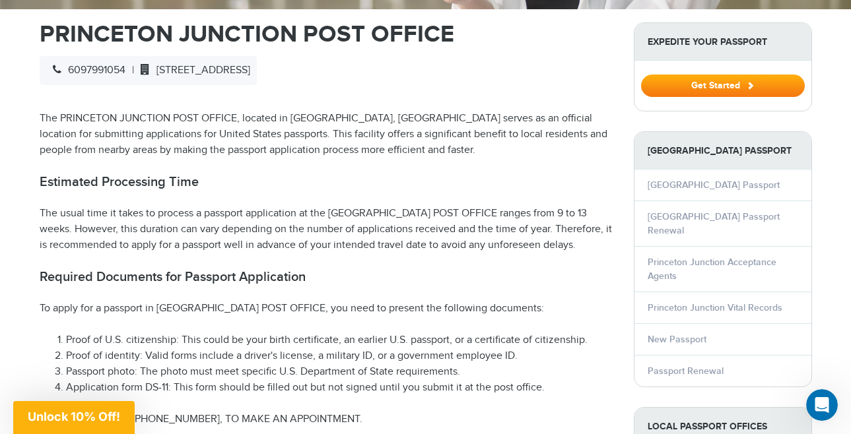 The width and height of the screenshot is (851, 434). What do you see at coordinates (327, 277) in the screenshot?
I see `h2: Required Documents for Passport Application` at bounding box center [327, 277].